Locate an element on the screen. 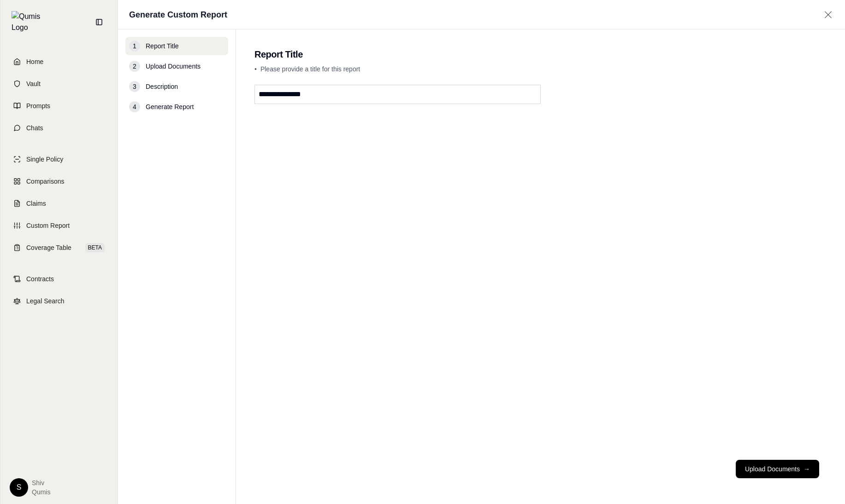 The height and width of the screenshot is (504, 845). span: Please provide a title for this report is located at coordinates (310, 69).